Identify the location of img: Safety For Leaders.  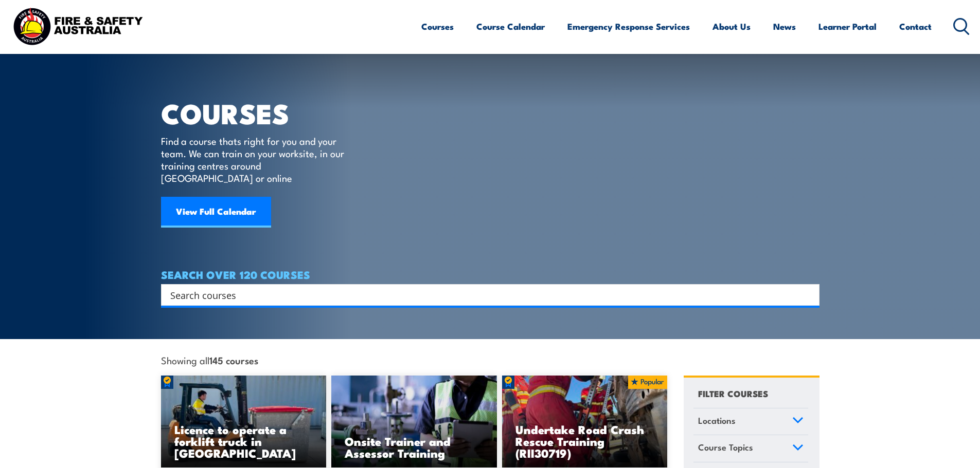
(414, 422).